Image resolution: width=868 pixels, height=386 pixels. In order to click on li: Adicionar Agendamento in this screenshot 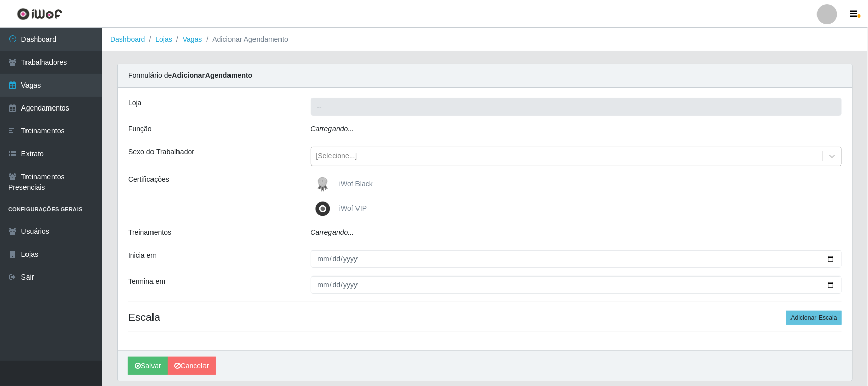, I will do `click(245, 39)`.